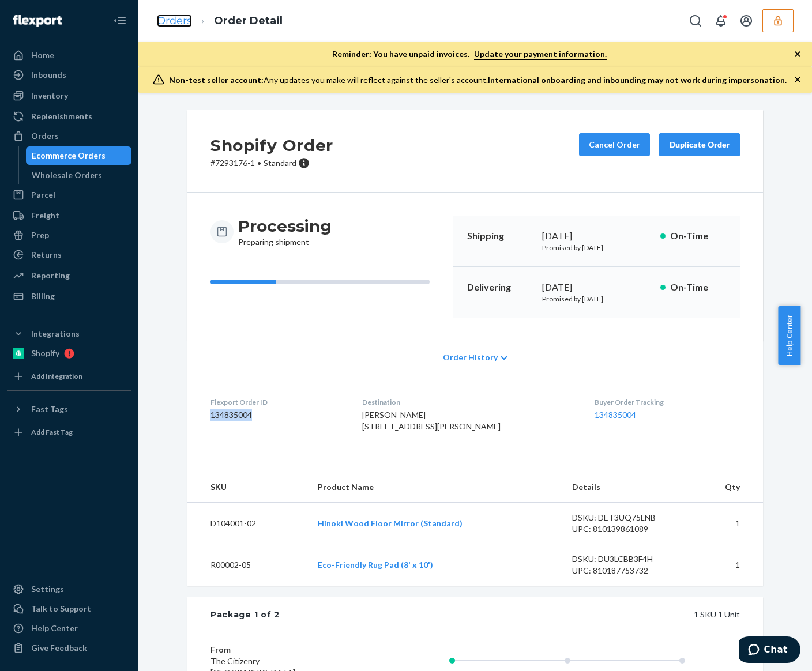 The image size is (812, 671). Describe the element at coordinates (390, 523) in the screenshot. I see `a: Hinoki Wood Floor Mirror (Standard)` at that location.